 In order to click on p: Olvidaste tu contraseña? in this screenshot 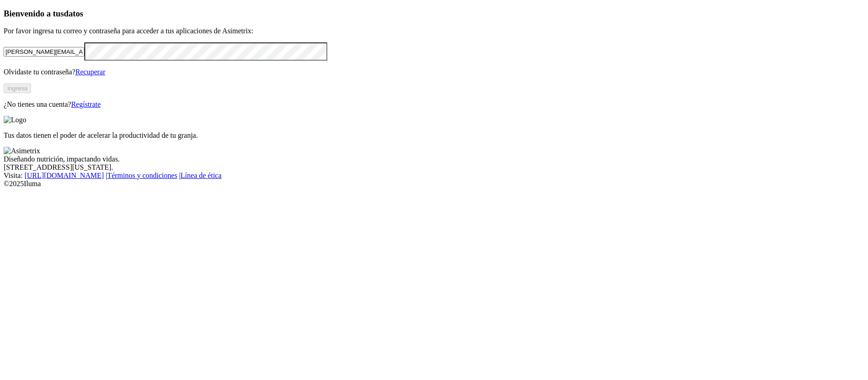, I will do `click(434, 72)`.